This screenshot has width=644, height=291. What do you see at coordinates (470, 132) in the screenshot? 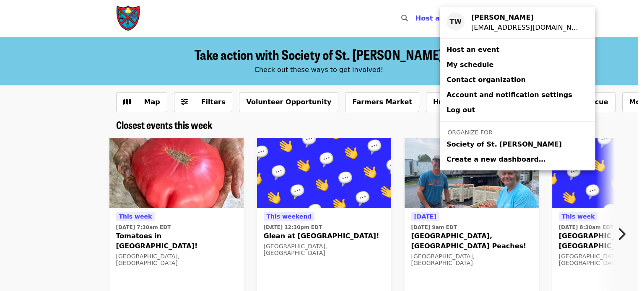
I see `span: Organize for` at bounding box center [470, 132].